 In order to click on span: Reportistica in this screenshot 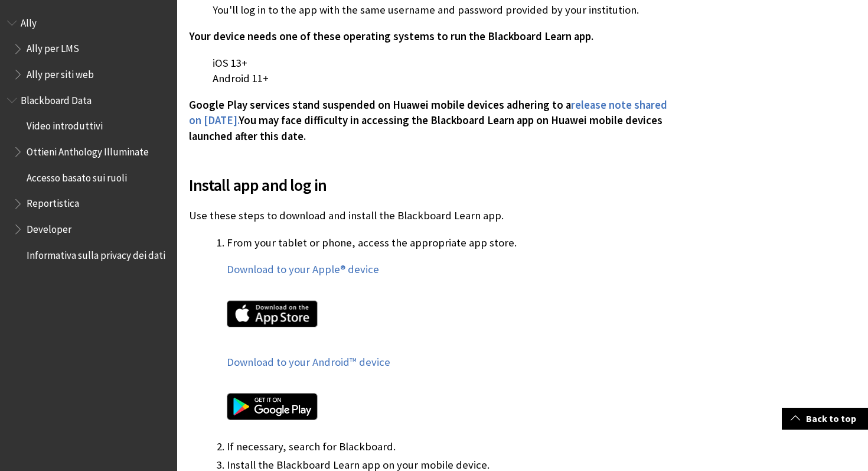, I will do `click(52, 202)`.